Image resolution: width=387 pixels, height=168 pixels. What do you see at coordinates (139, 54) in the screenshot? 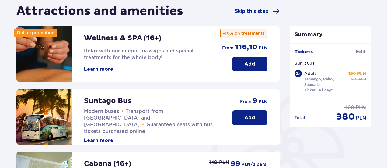
I see `span: Relax with our unique massages and special treatments for the whole body!` at bounding box center [139, 54].